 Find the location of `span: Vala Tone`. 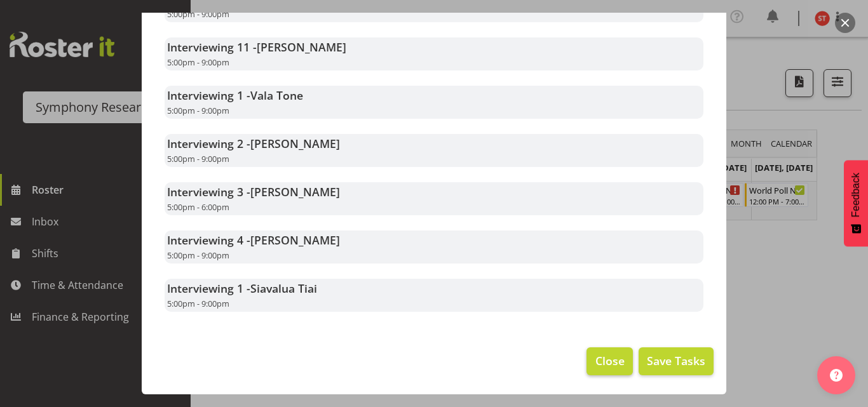

span: Vala Tone is located at coordinates (276, 95).